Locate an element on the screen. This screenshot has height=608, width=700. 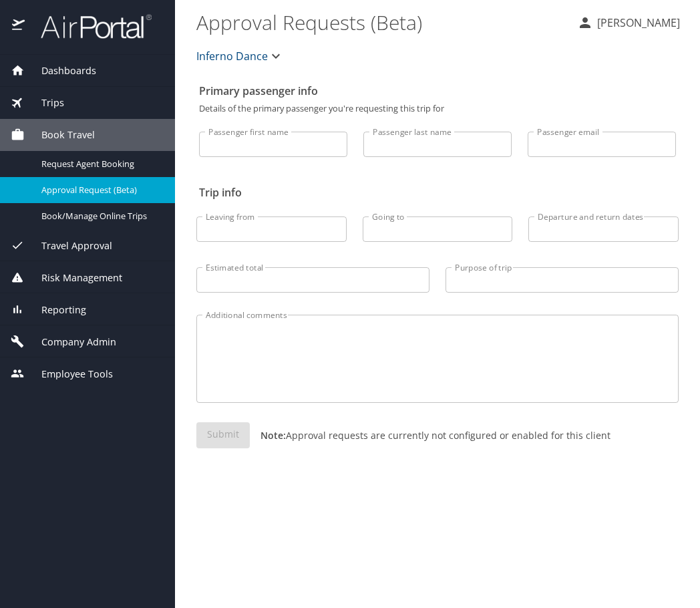
h1: Approval Requests (Beta) is located at coordinates (382, 22).